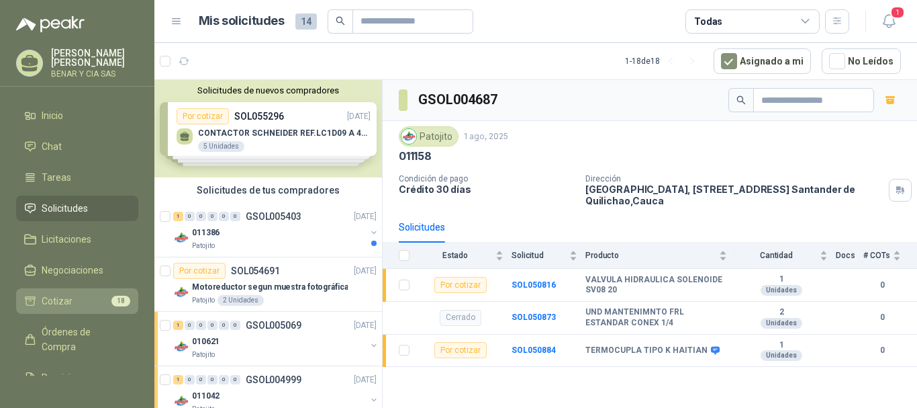  Describe the element at coordinates (77, 239) in the screenshot. I see `a: Licitaciones` at that location.